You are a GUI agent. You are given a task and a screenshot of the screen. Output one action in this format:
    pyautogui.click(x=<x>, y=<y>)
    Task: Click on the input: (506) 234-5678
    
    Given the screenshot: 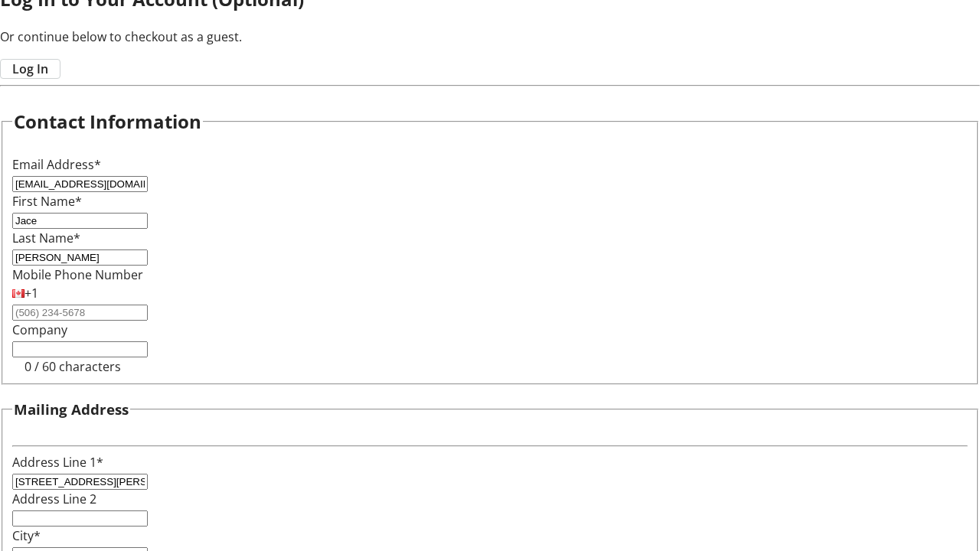 What is the action you would take?
    pyautogui.click(x=80, y=312)
    